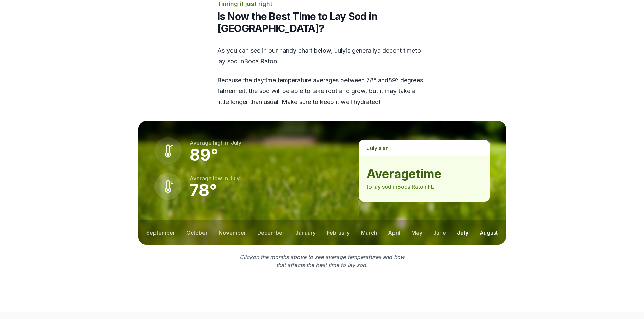 This screenshot has width=644, height=319. I want to click on p: is a n, so click(424, 148).